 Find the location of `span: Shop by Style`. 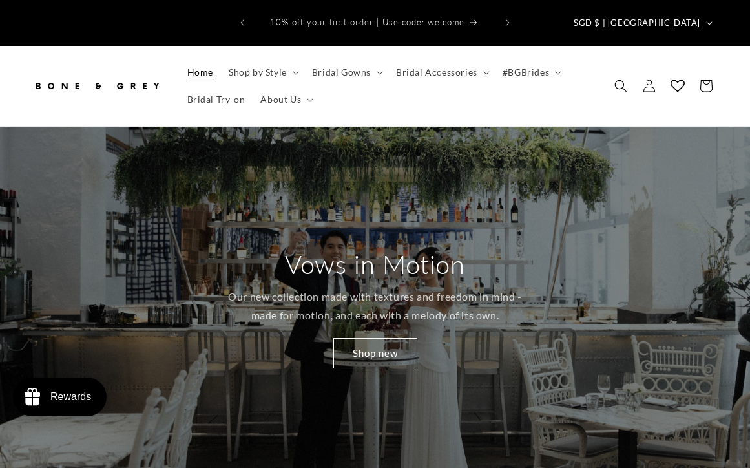

span: Shop by Style is located at coordinates (258, 72).